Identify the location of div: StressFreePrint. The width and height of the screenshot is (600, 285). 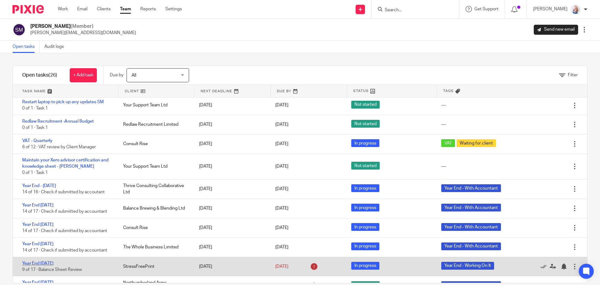
(155, 266).